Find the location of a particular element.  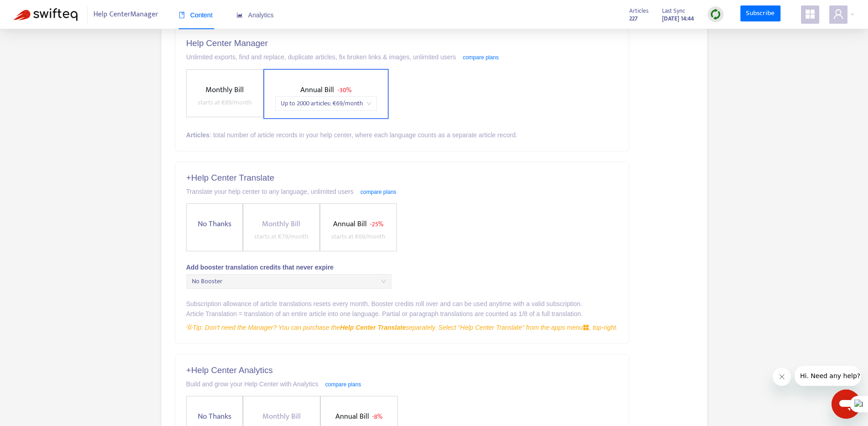

span: book is located at coordinates (182, 15).